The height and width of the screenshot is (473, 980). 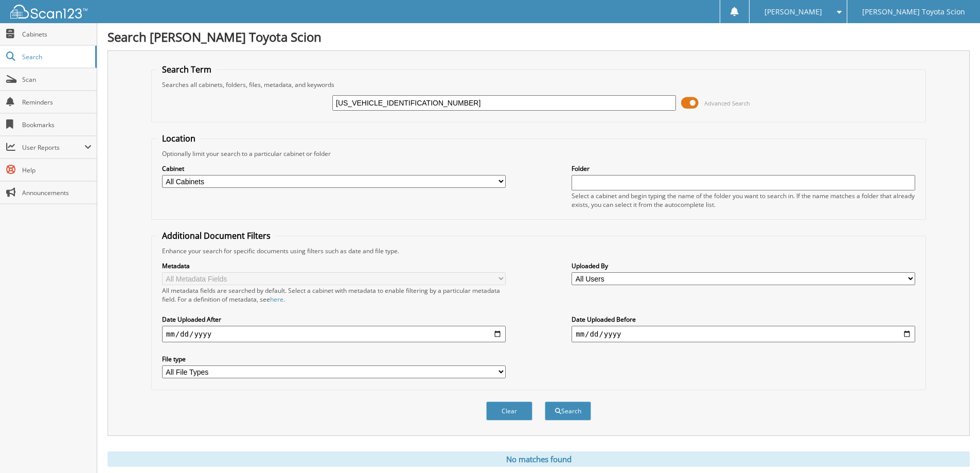 I want to click on div: Enhance your search for specific documents using filters such as date and file type., so click(x=538, y=251).